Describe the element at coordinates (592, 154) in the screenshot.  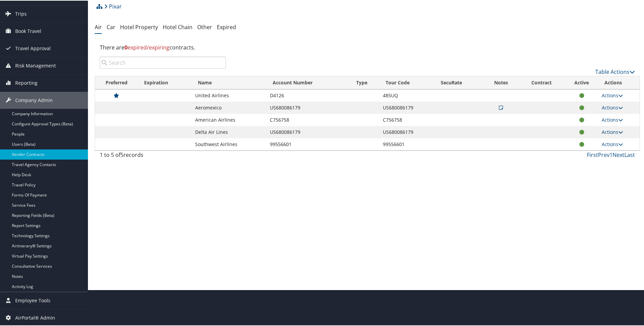
I see `a: First` at that location.